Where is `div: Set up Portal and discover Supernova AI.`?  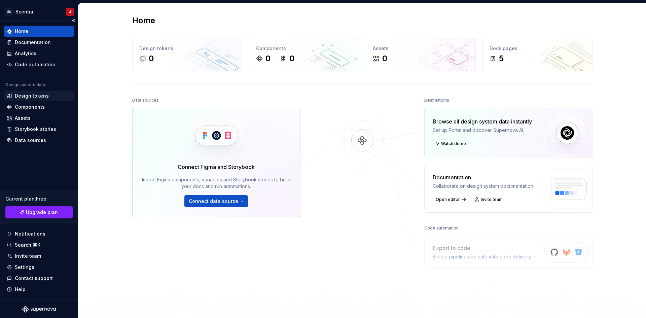
div: Set up Portal and discover Supernova AI. is located at coordinates (482, 130).